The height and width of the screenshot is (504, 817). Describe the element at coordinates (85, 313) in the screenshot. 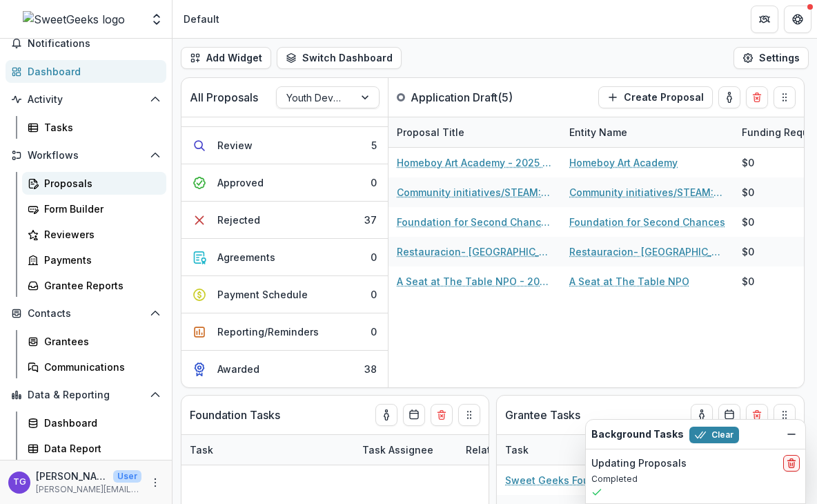

I see `span: Contacts` at that location.